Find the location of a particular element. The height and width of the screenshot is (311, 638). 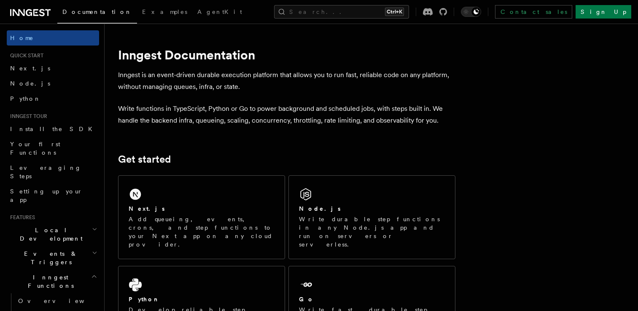

span: Install the SDK is located at coordinates (54, 129).